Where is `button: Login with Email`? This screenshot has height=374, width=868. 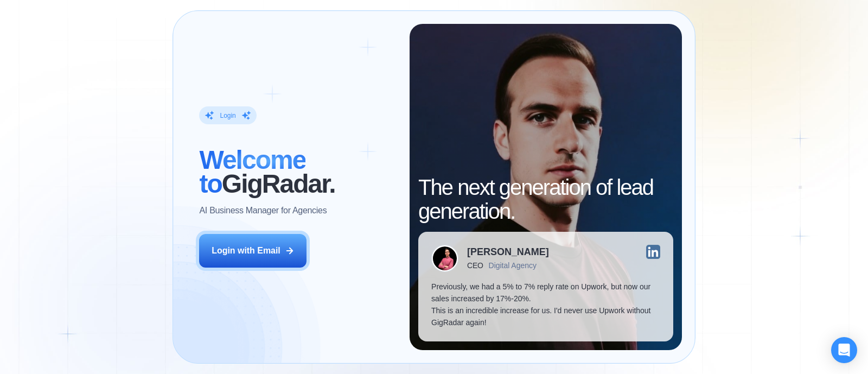
button: Login with Email is located at coordinates (253, 251).